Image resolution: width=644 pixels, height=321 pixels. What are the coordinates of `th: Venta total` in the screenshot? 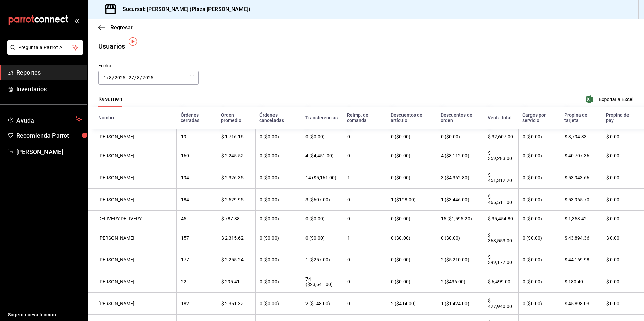 It's located at (501, 118).